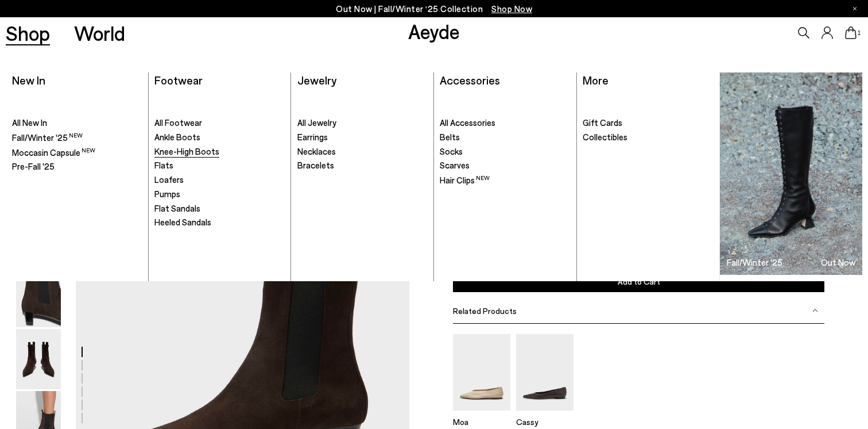 This screenshot has width=868, height=429. Describe the element at coordinates (53, 152) in the screenshot. I see `span: Moccasin Capsule` at that location.